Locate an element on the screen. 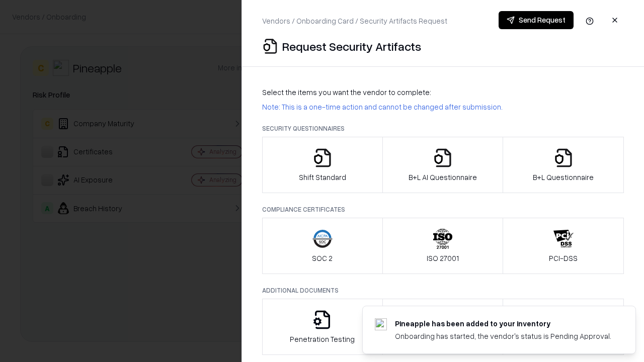 The image size is (644, 362). p: Request Security Artifacts is located at coordinates (351, 46).